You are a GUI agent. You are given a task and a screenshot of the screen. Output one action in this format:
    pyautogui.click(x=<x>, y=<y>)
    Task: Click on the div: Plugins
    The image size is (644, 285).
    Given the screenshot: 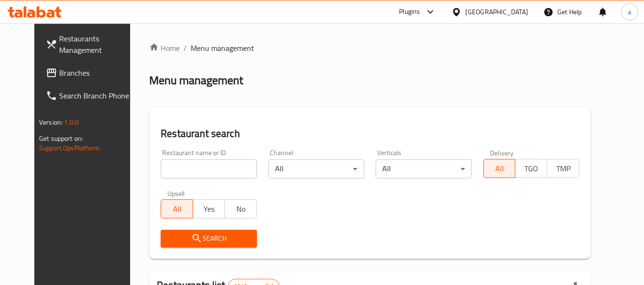 What is the action you would take?
    pyautogui.click(x=410, y=12)
    